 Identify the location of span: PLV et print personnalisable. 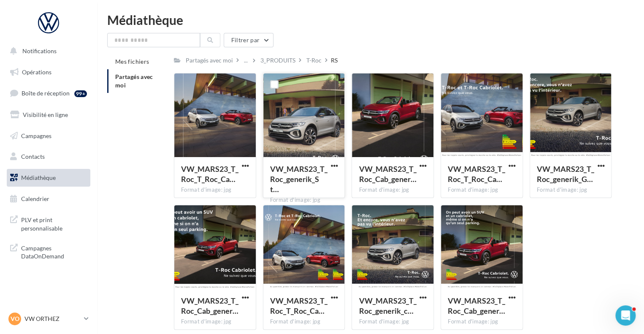
(54, 223).